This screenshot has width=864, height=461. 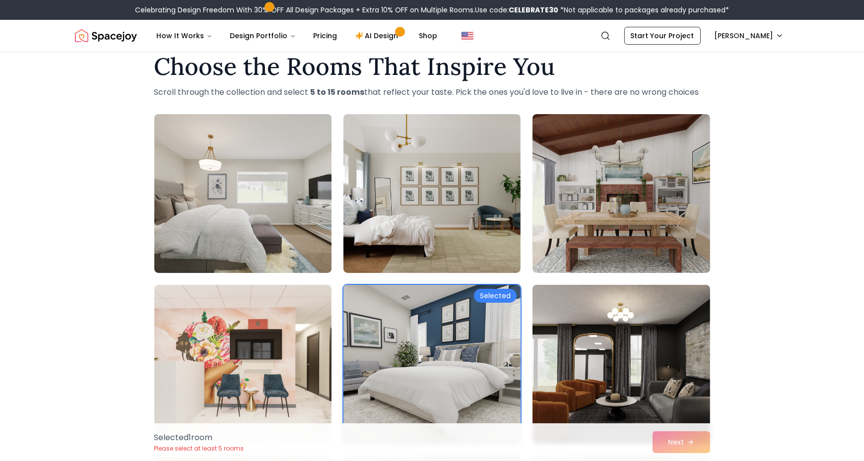 I want to click on p: Selected 1 room, so click(x=199, y=438).